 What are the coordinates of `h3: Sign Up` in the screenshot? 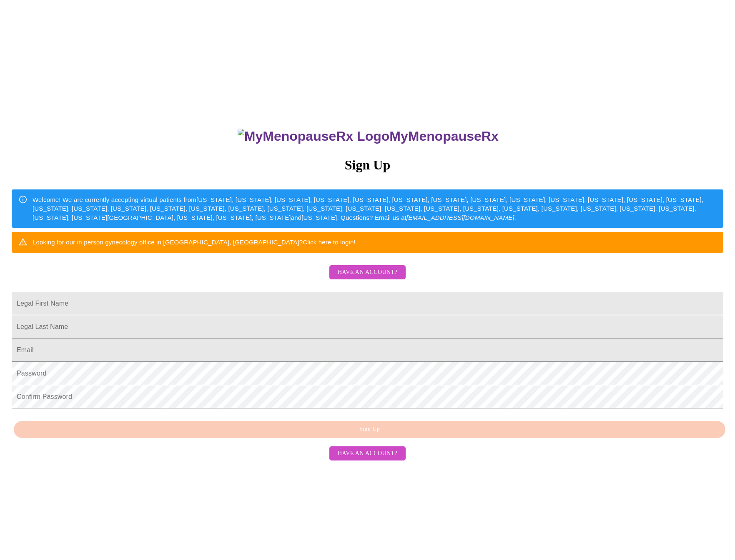 It's located at (367, 165).